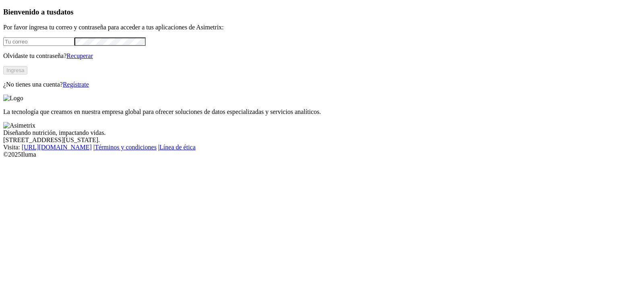 This screenshot has width=644, height=308. What do you see at coordinates (19, 126) in the screenshot?
I see `img: Asimetrix` at bounding box center [19, 126].